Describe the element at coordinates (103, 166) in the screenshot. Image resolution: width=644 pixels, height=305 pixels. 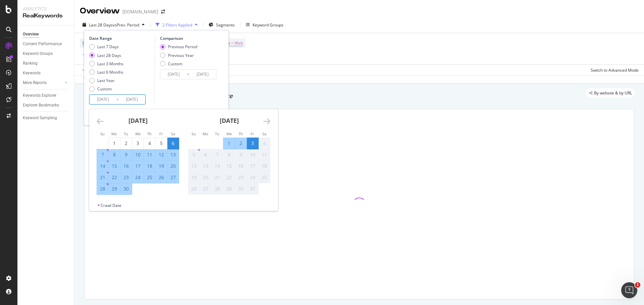
I see `div: 14` at that location.